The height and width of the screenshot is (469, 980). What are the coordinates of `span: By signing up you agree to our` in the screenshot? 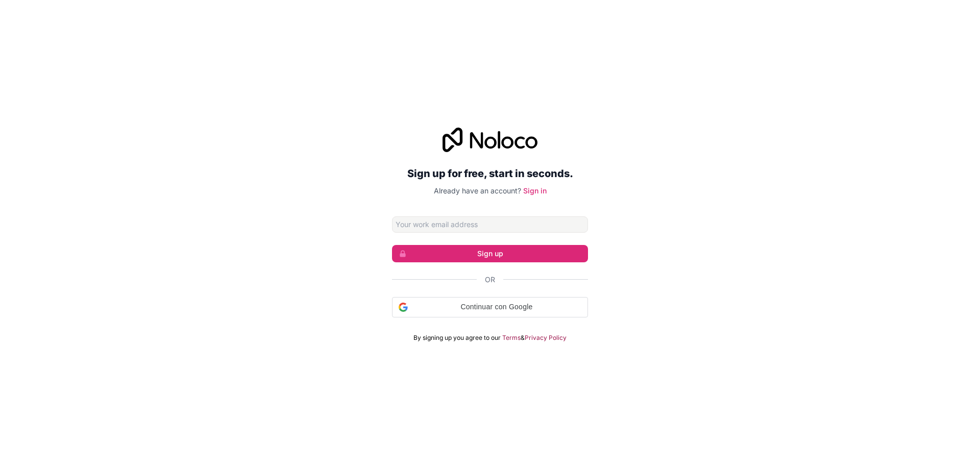 It's located at (457, 338).